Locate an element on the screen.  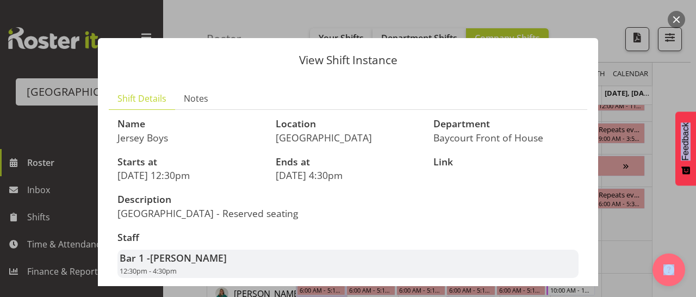
span: Notes is located at coordinates (196, 98).